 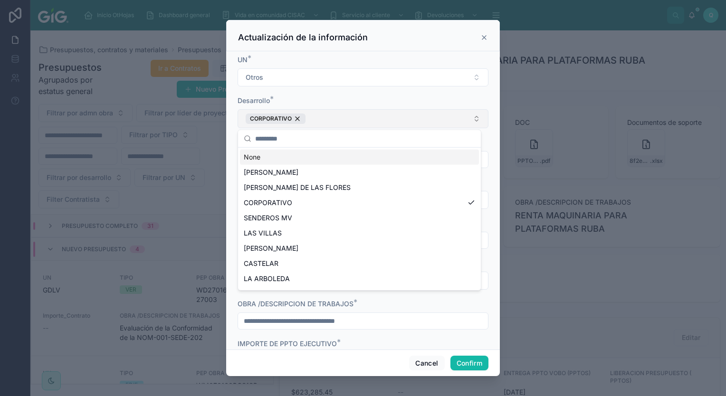 What do you see at coordinates (254, 77) in the screenshot?
I see `span: Otros` at bounding box center [254, 77].